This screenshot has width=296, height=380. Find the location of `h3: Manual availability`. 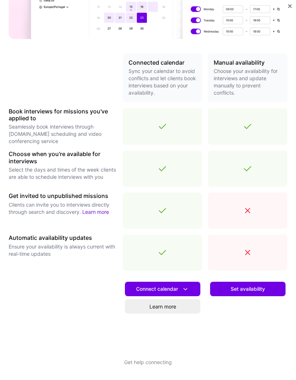

h3: Manual availability is located at coordinates (248, 62).